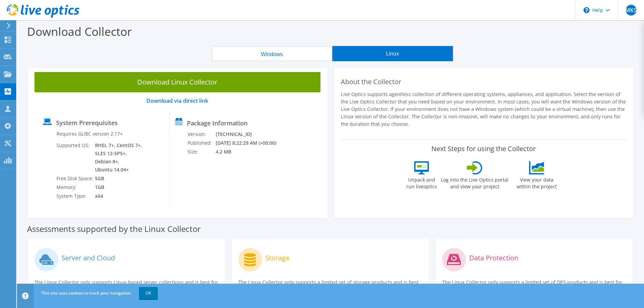 Image resolution: width=644 pixels, height=308 pixels. I want to click on td: 1GB, so click(119, 187).